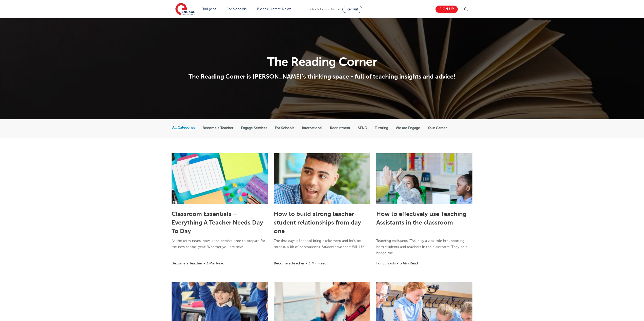 The height and width of the screenshot is (321, 644). Describe the element at coordinates (362, 128) in the screenshot. I see `label: SEND` at that location.